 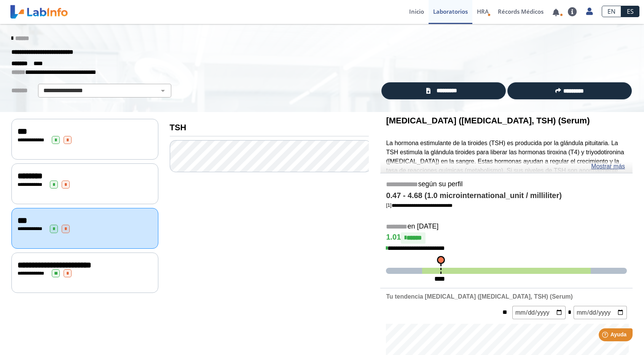 What do you see at coordinates (506, 185) in the screenshot?
I see `h5: según su perfil` at bounding box center [506, 185].